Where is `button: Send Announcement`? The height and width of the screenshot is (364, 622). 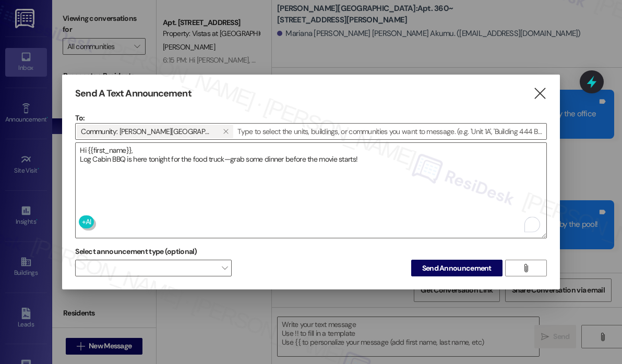
button: Send Announcement is located at coordinates (456, 268).